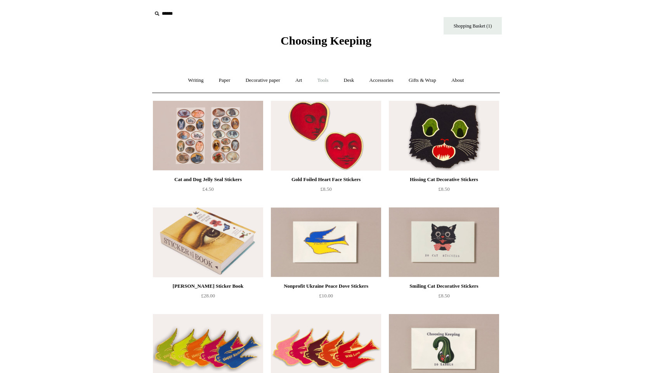 Image resolution: width=652 pixels, height=373 pixels. What do you see at coordinates (225, 80) in the screenshot?
I see `a: Paper` at bounding box center [225, 80].